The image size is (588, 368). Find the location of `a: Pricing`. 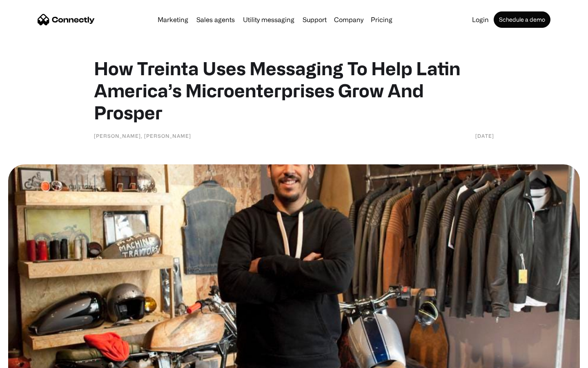

a: Pricing is located at coordinates (381, 20).